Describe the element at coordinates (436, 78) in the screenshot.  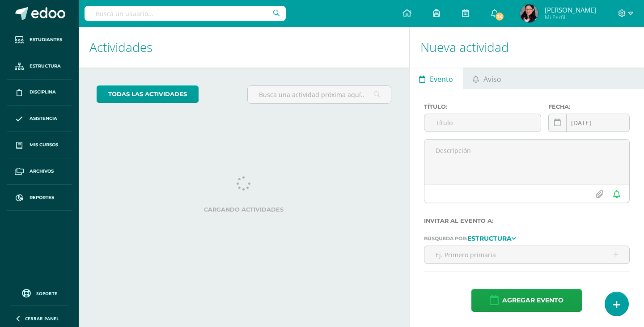
I see `a: Evento` at that location.